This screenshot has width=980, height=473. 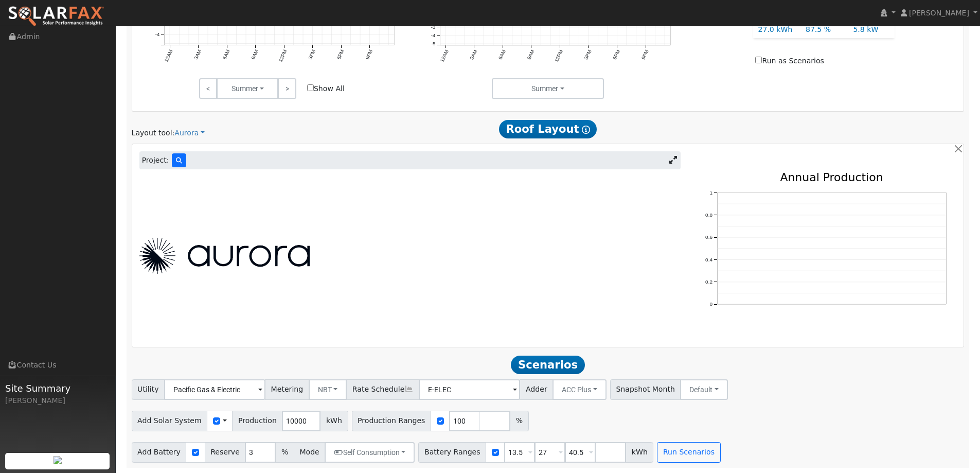 I want to click on a: Aurora, so click(x=189, y=132).